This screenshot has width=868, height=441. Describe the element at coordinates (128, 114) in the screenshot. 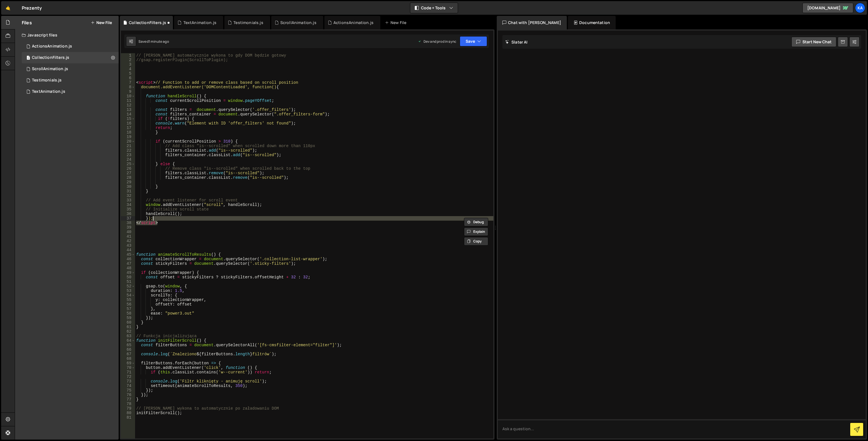

I see `div: 14` at that location.